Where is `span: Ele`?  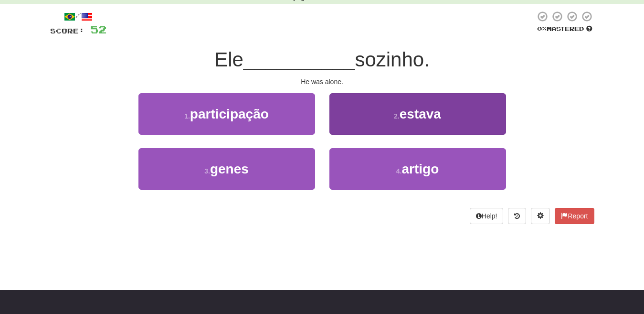 span: Ele is located at coordinates (229, 59).